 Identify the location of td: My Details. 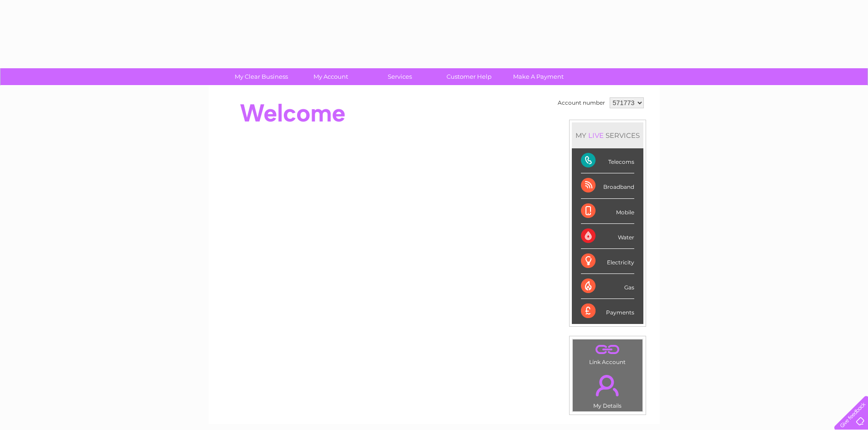
(607, 390).